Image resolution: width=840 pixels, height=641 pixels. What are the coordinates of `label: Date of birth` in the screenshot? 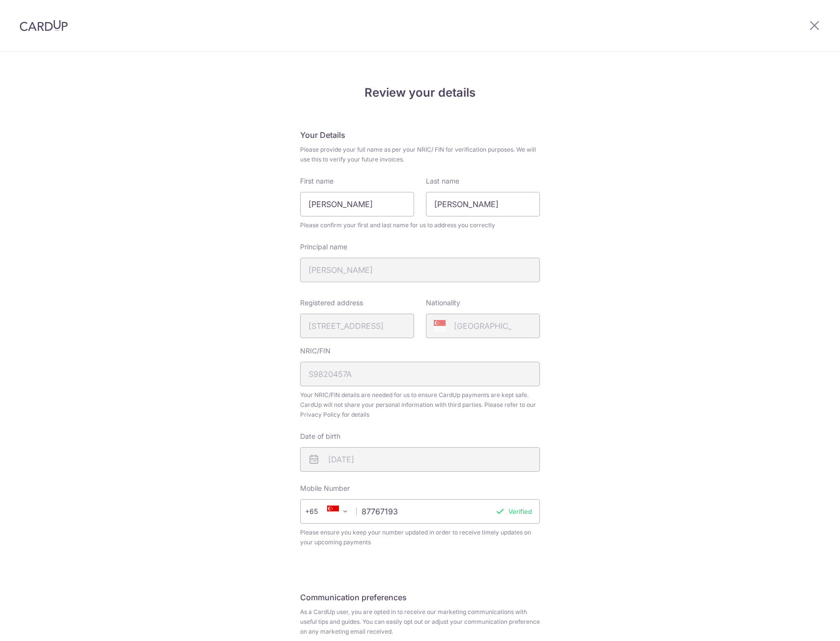 It's located at (320, 437).